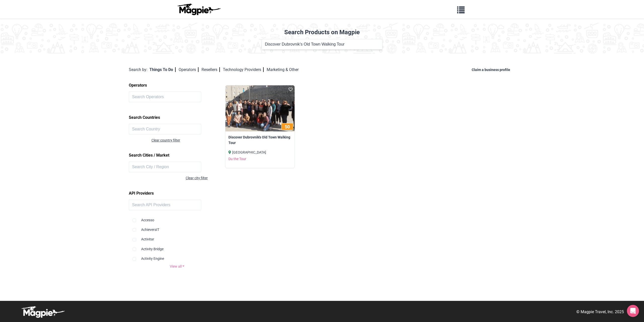 The width and height of the screenshot is (644, 322). What do you see at coordinates (189, 69) in the screenshot?
I see `a: Operators` at bounding box center [189, 69].